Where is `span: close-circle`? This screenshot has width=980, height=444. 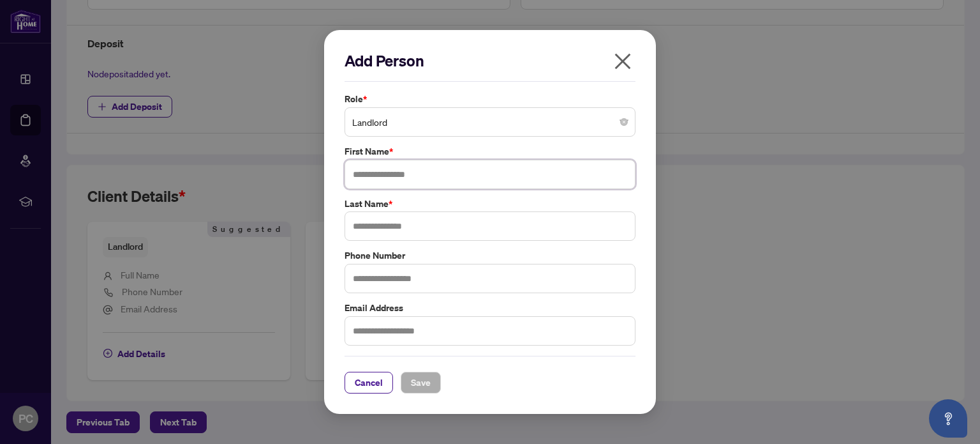 span: close-circle is located at coordinates (624, 122).